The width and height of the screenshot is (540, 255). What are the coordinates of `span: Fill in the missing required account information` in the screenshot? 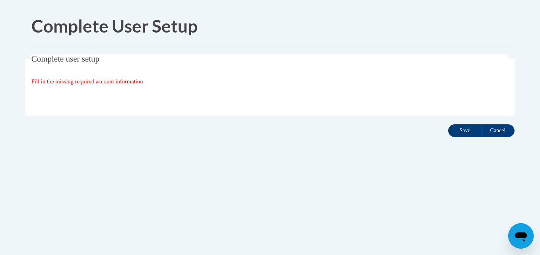 It's located at (87, 82).